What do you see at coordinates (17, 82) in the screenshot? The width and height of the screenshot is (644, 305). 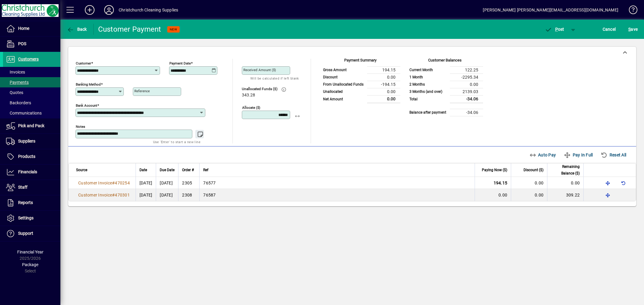 I see `span: Payments` at bounding box center [17, 82].